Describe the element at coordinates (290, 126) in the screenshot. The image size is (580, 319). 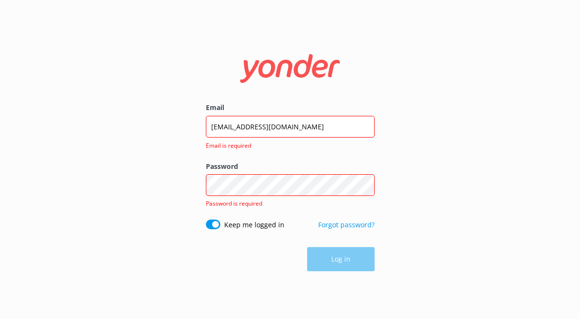
I see `input: user@emailaddress.com` at that location.